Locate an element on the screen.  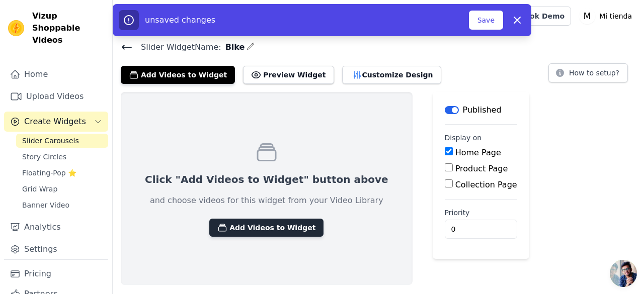
p: Click "Add Videos to Widget" button above is located at coordinates (267, 180).